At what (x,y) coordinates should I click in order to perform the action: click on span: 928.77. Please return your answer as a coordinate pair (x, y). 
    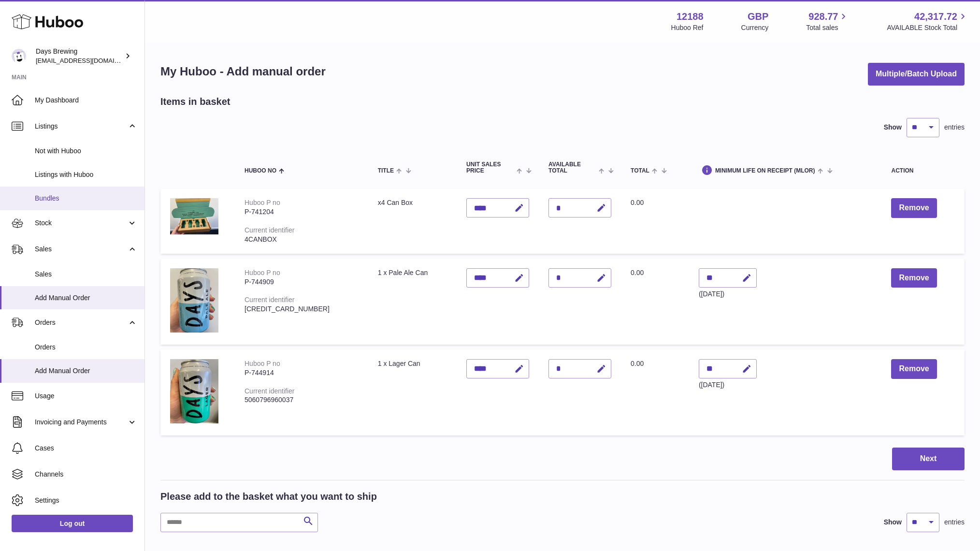
    Looking at the image, I should click on (823, 17).